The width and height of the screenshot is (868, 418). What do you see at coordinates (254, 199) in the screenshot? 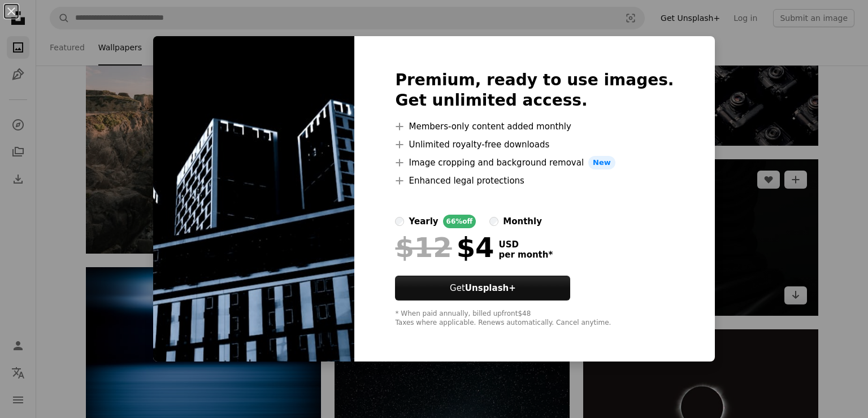
I see `img: premium_photo-1701181947338-02e4c55514d6` at bounding box center [254, 199].